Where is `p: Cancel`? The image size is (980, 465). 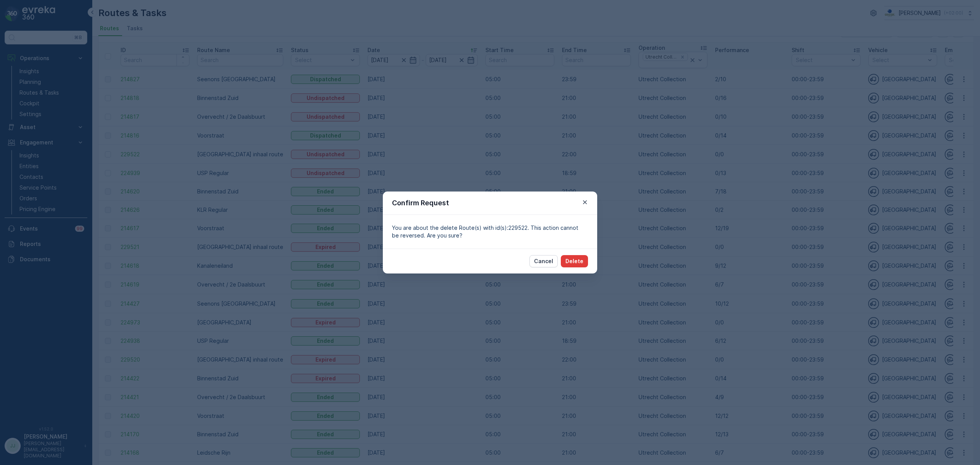 p: Cancel is located at coordinates (544, 261).